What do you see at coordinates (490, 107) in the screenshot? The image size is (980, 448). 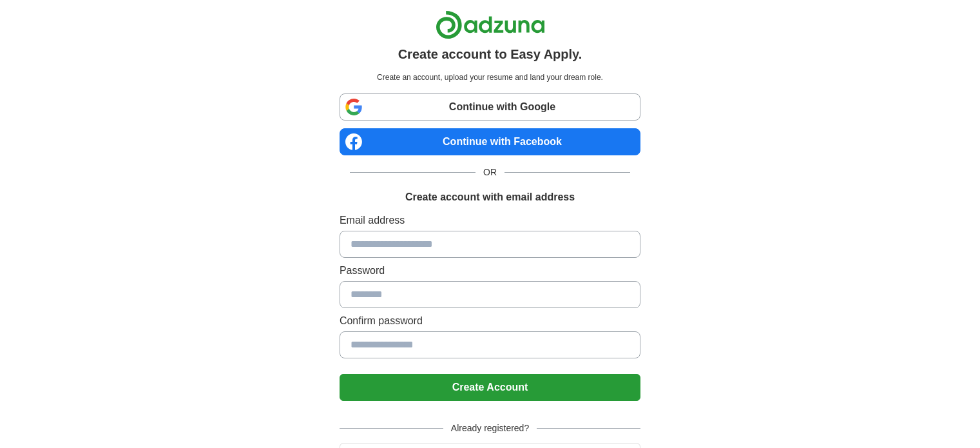 I see `a: Continue with Google` at bounding box center [490, 107].